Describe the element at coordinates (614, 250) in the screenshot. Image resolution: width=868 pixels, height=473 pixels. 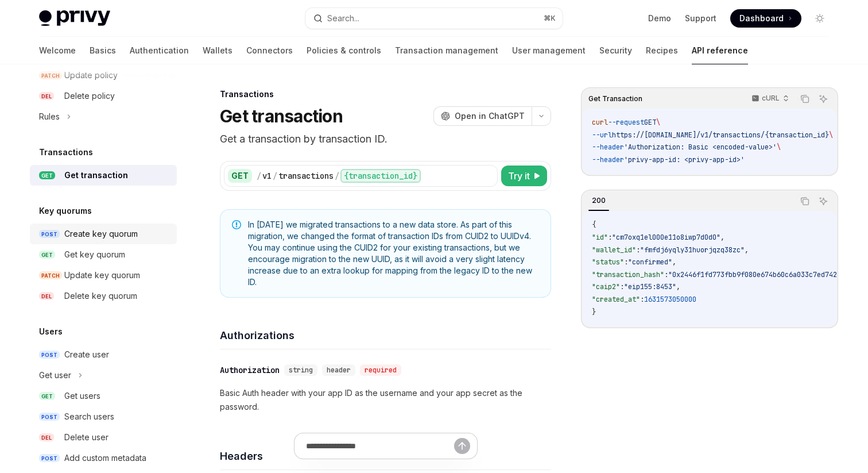
I see `span: "wallet_id"` at that location.